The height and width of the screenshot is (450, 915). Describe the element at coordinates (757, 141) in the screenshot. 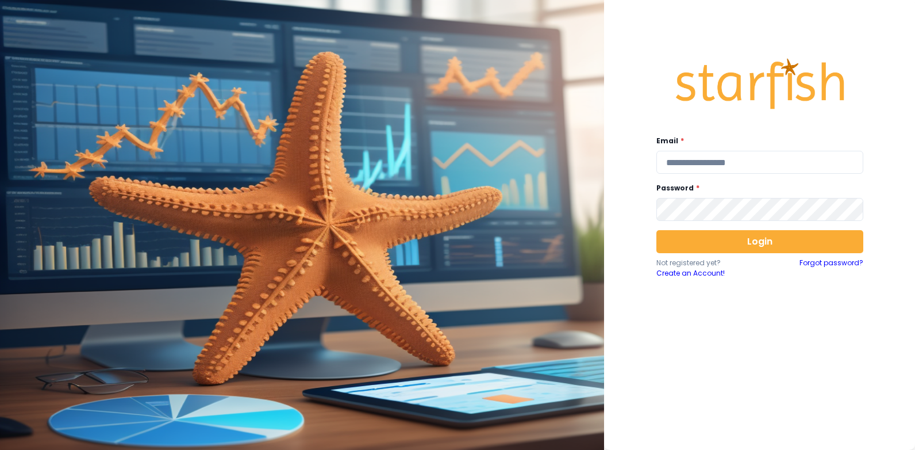

I see `label: Email` at that location.